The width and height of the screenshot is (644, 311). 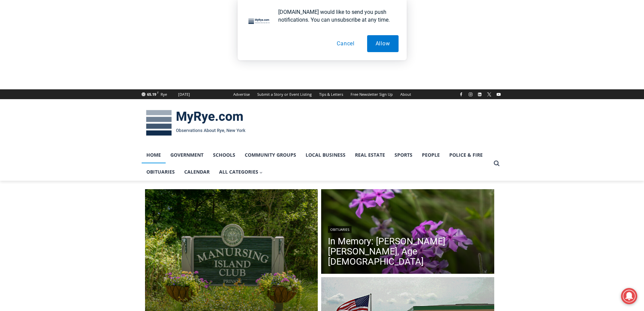 What do you see at coordinates (496, 163) in the screenshot?
I see `button: View Search Form` at bounding box center [496, 163].